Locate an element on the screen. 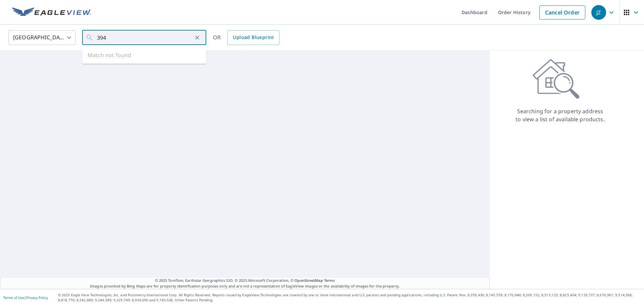 Image resolution: width=644 pixels, height=306 pixels. a: OpenStreetMap is located at coordinates (309, 280).